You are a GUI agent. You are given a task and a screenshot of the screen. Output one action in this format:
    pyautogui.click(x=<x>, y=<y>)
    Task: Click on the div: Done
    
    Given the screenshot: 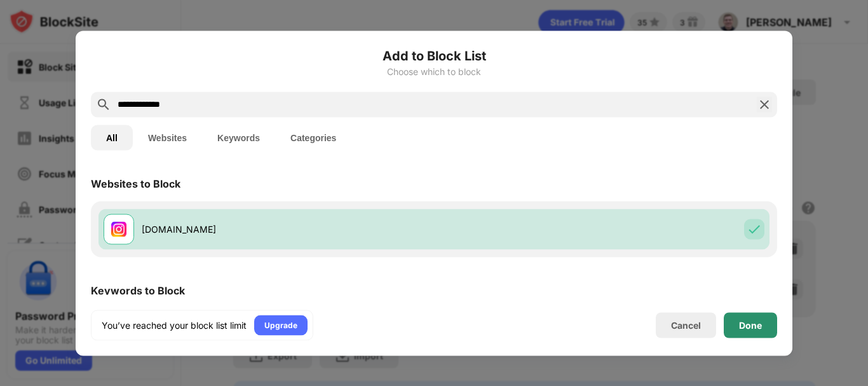 What is the action you would take?
    pyautogui.click(x=750, y=325)
    